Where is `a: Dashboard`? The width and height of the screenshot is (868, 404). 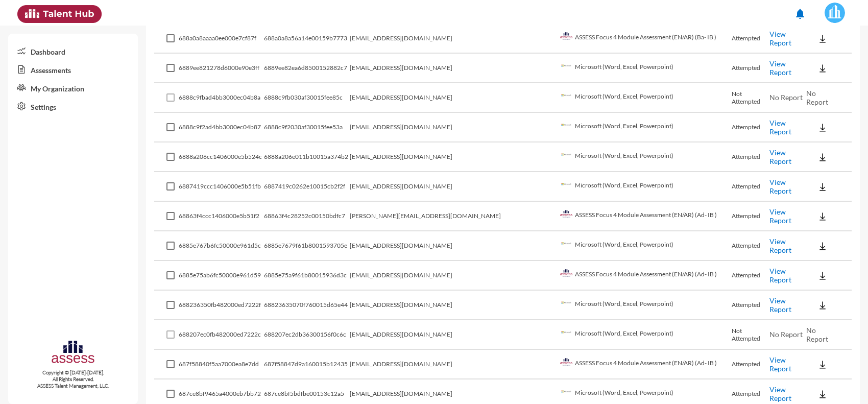
a: Dashboard is located at coordinates (73, 51).